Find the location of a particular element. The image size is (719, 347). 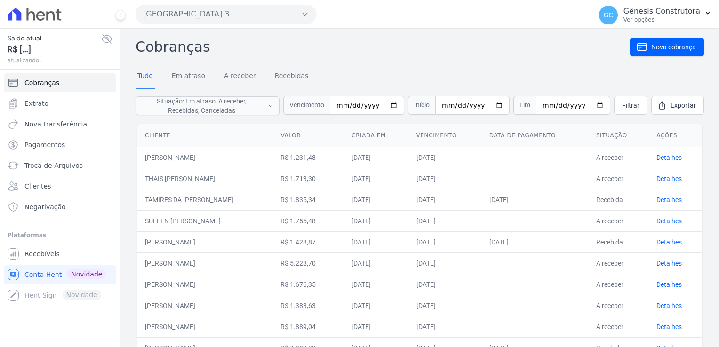

td: R$ 1.428,87 is located at coordinates (308, 242).